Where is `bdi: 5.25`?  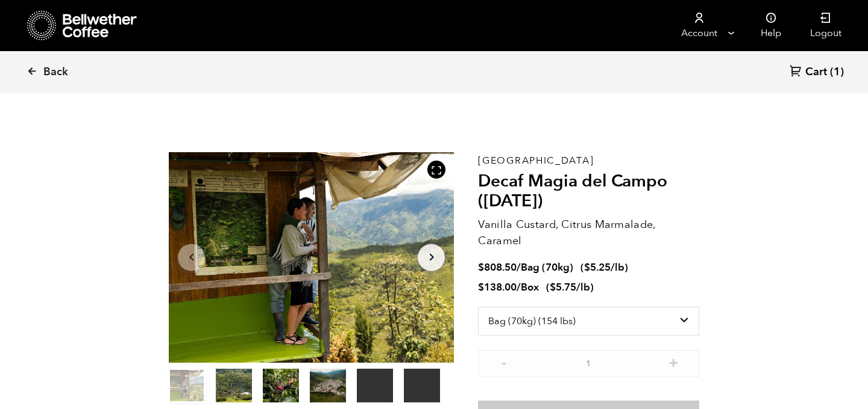 bdi: 5.25 is located at coordinates (598, 267).